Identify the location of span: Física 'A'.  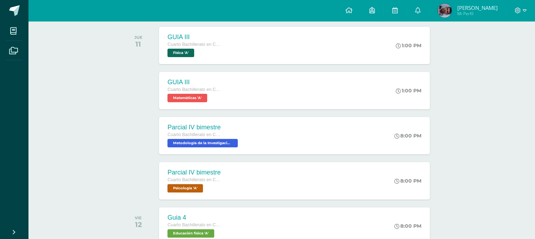
(181, 53).